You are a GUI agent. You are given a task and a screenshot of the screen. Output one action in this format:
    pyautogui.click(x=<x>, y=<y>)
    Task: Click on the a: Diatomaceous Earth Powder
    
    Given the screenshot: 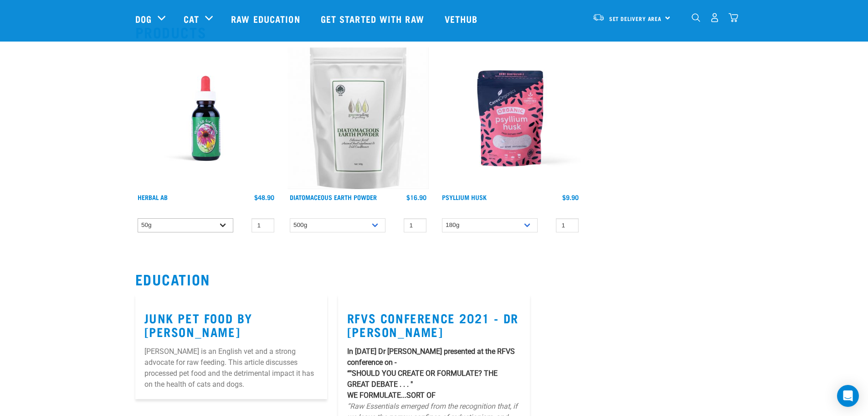 What is the action you would take?
    pyautogui.click(x=334, y=197)
    